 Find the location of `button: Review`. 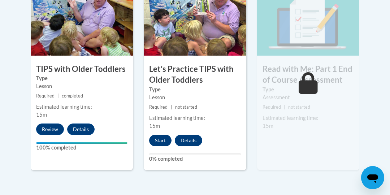

button: Review is located at coordinates (50, 129).